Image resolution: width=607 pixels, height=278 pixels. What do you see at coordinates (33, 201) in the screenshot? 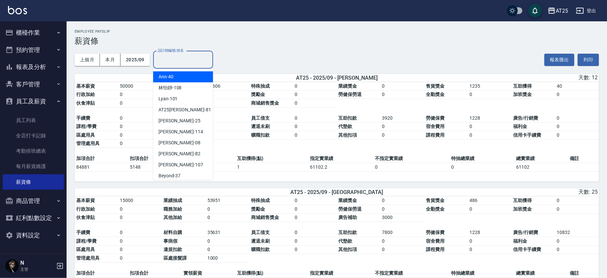
I see `button: 商品管理` at bounding box center [33, 201].